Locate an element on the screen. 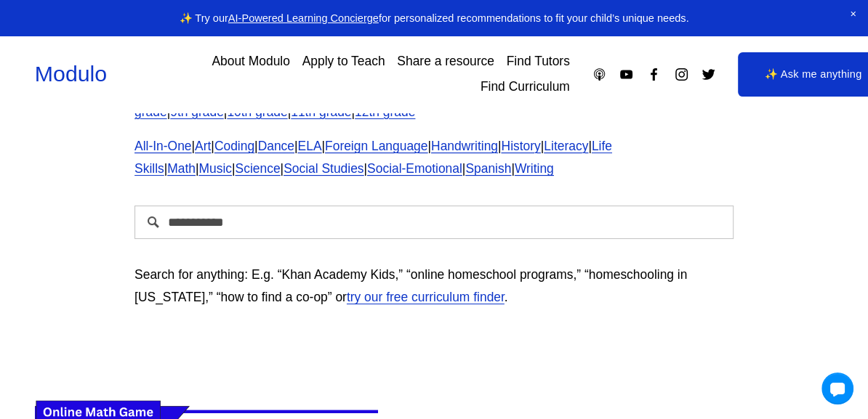 This screenshot has width=868, height=419. span: Dance is located at coordinates (277, 146).